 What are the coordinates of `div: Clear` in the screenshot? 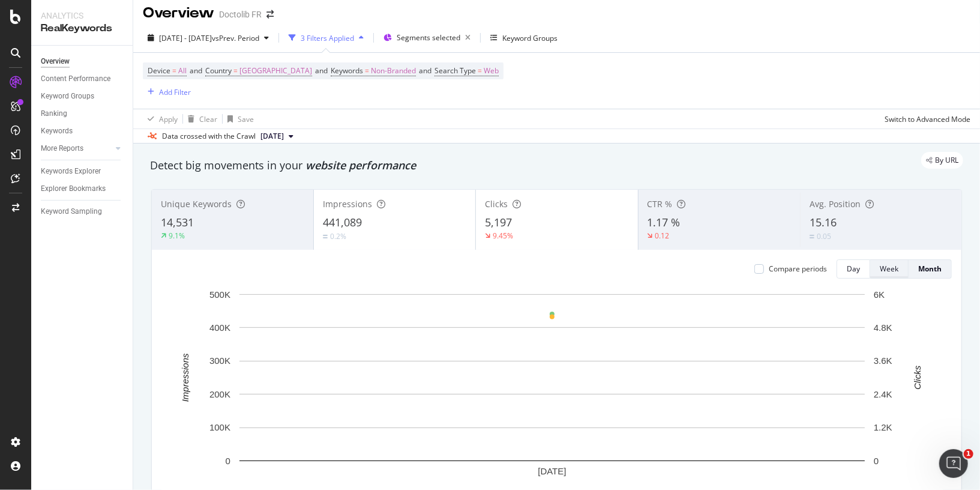 It's located at (209, 119).